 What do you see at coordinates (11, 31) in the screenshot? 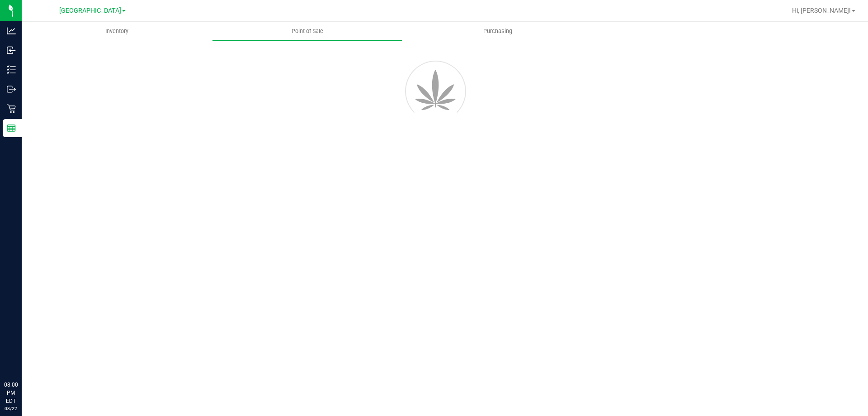
I see `inline-svg: Analytics` at bounding box center [11, 31].